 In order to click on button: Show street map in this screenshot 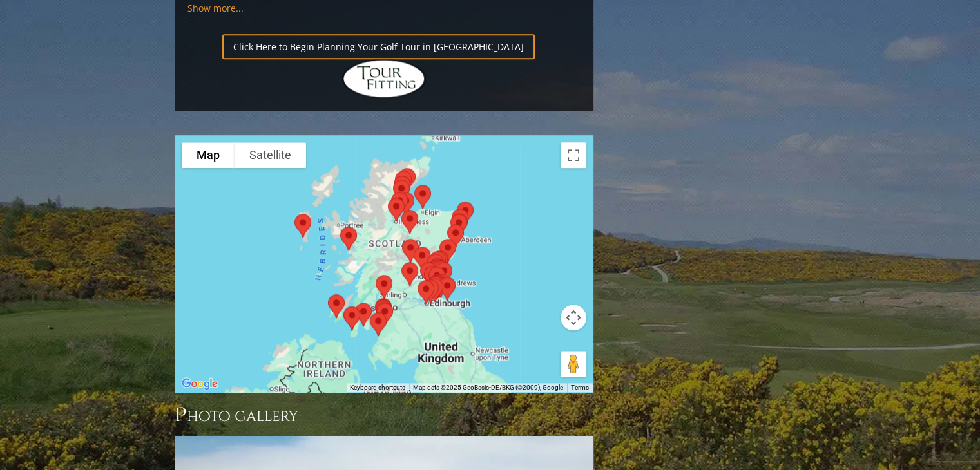, I will do `click(208, 156)`.